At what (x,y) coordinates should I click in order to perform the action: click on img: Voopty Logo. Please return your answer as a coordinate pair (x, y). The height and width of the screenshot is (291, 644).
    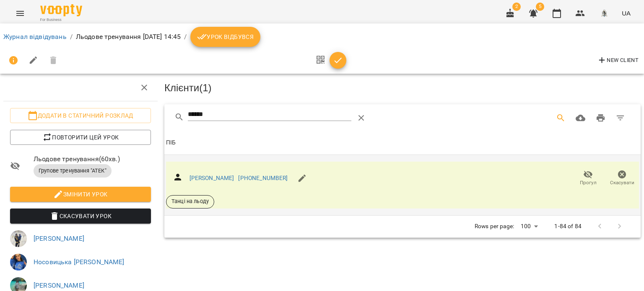
    Looking at the image, I should click on (61, 10).